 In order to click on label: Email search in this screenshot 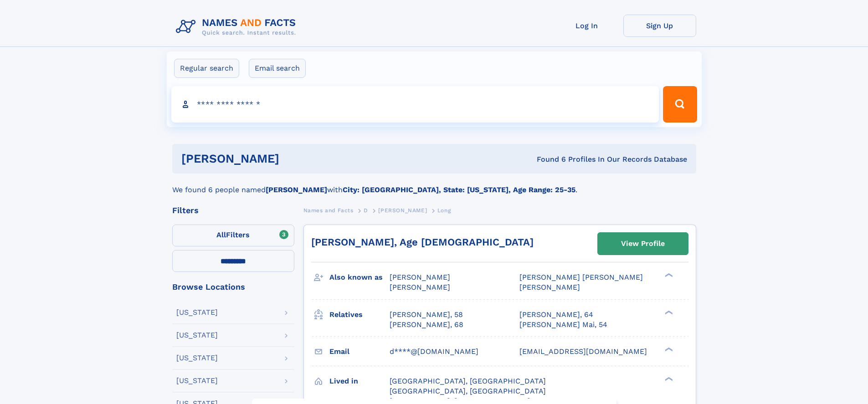, I will do `click(277, 69)`.